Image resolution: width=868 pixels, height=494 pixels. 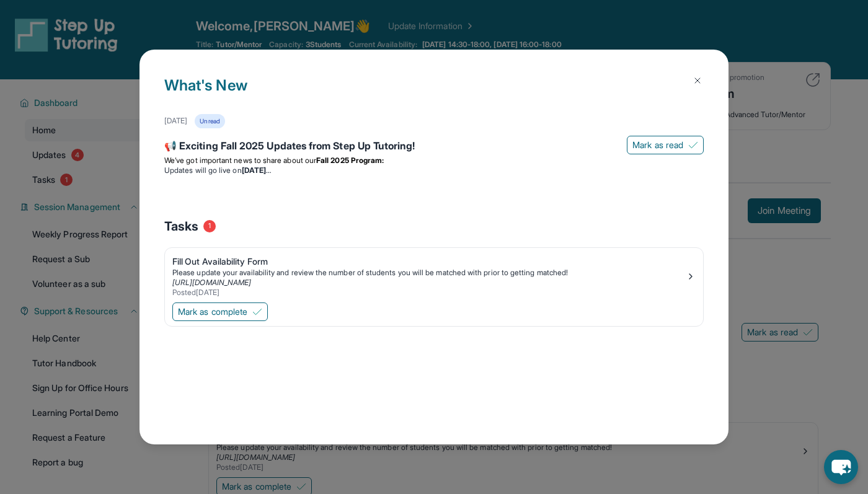 What do you see at coordinates (181, 227) in the screenshot?
I see `span: Tasks` at bounding box center [181, 227].